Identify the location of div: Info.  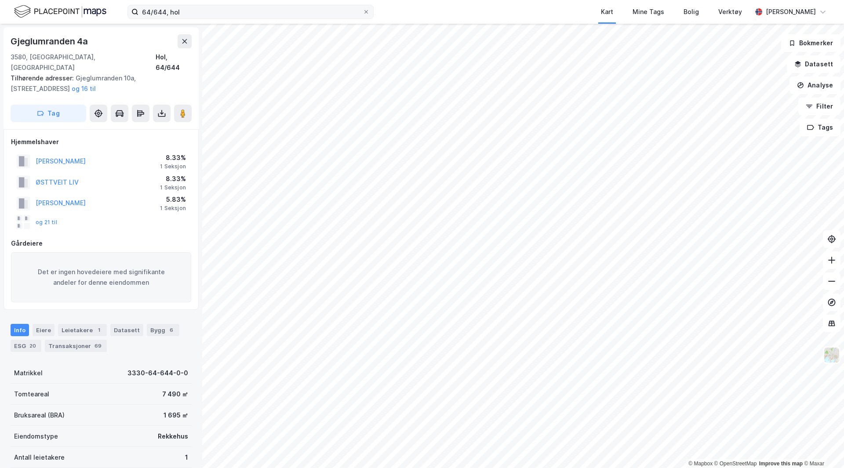
(20, 330).